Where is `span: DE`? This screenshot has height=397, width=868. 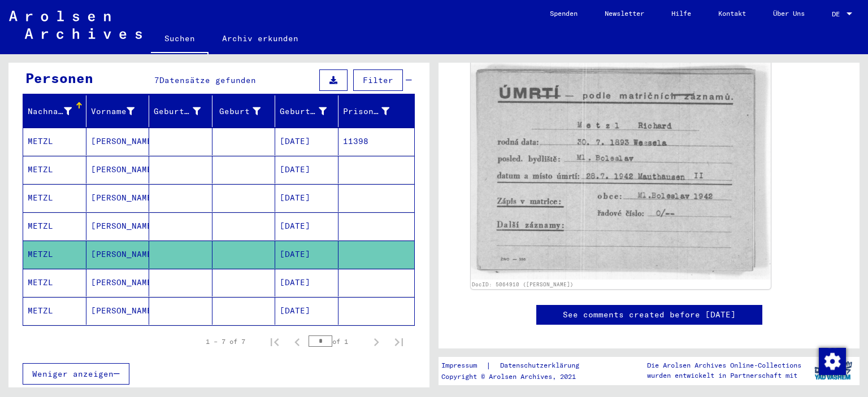
span: DE is located at coordinates (838, 14).